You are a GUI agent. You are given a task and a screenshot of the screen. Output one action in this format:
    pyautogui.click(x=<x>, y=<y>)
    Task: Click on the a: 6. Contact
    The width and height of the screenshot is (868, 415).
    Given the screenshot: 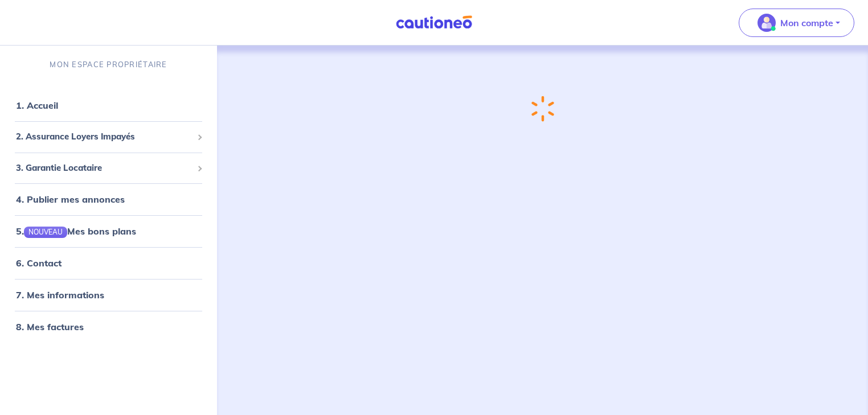 What is the action you would take?
    pyautogui.click(x=39, y=263)
    